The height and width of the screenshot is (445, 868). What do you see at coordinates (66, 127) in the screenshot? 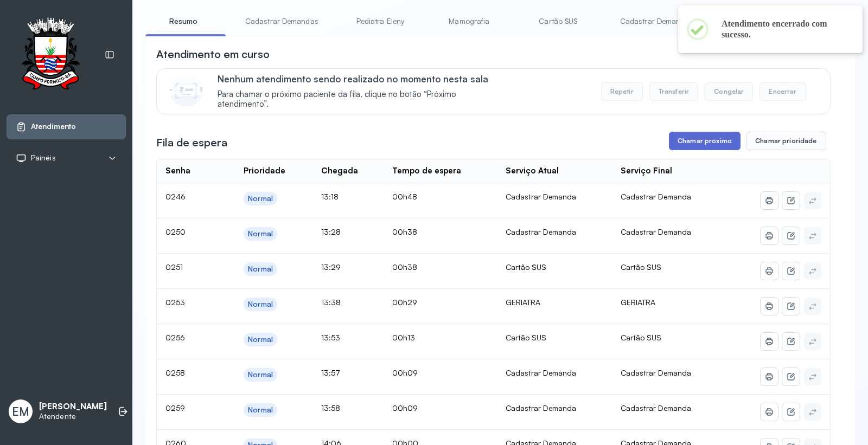
I see `a: Atendimento` at bounding box center [66, 127].